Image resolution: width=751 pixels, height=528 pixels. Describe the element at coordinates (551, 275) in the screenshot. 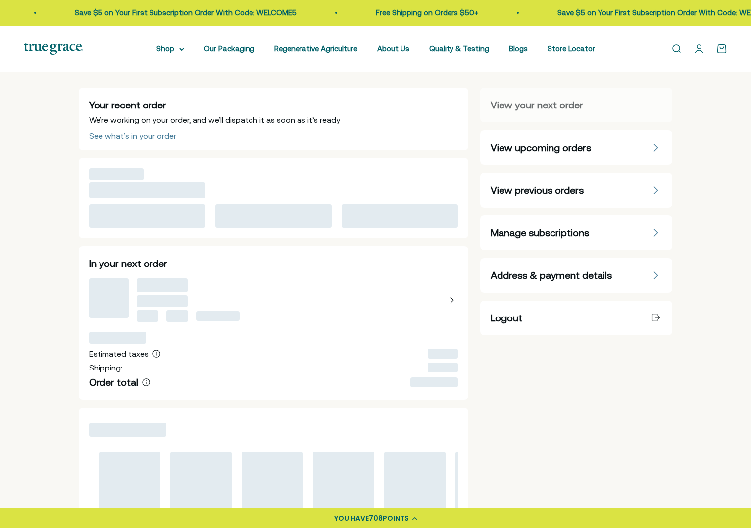

I see `span: Address & payment details` at that location.